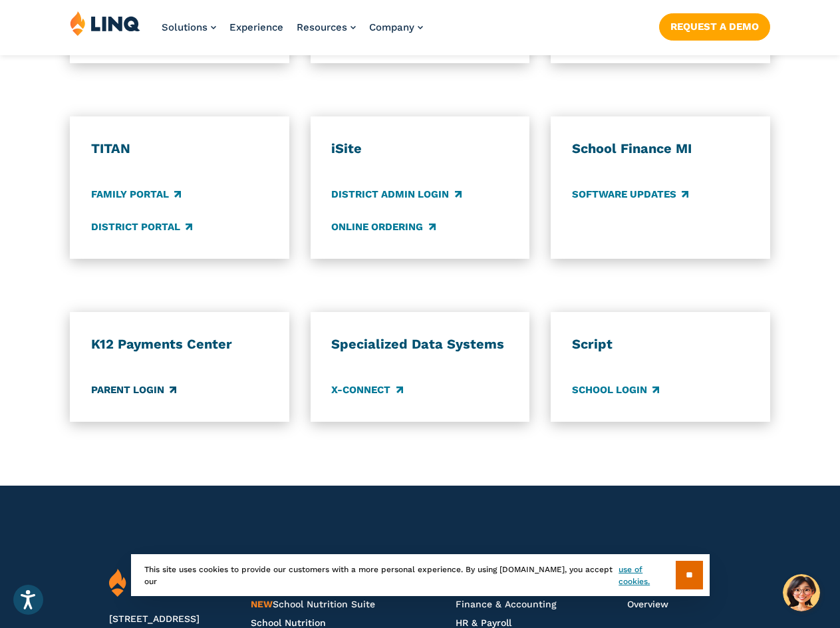  Describe the element at coordinates (133, 390) in the screenshot. I see `a: Parent Login` at that location.